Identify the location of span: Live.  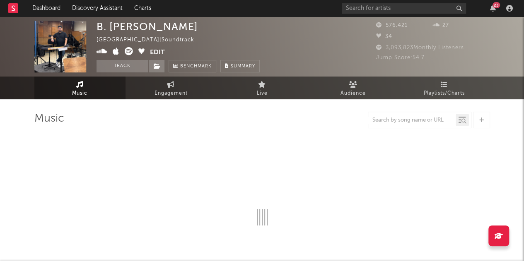
(262, 94).